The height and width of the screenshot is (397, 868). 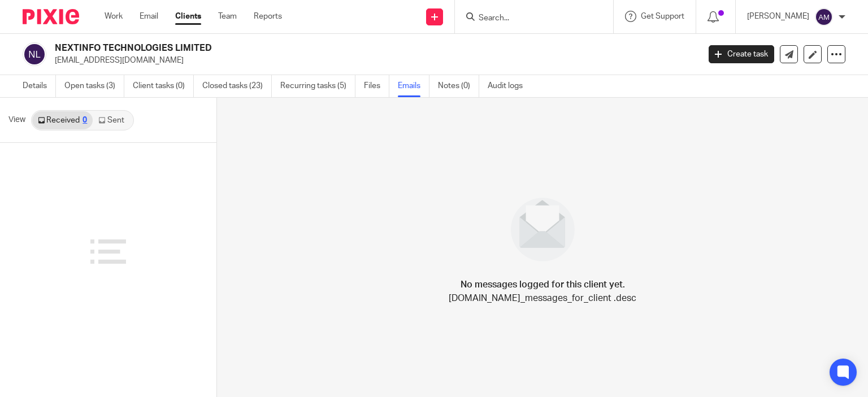 What do you see at coordinates (663, 16) in the screenshot?
I see `span: Get Support` at bounding box center [663, 16].